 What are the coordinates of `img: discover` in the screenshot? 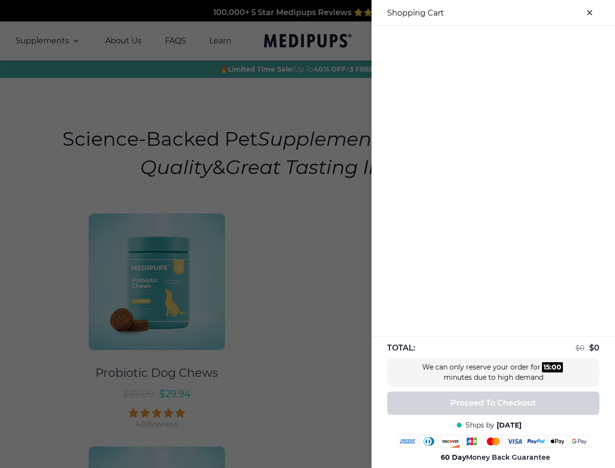 It's located at (450, 441).